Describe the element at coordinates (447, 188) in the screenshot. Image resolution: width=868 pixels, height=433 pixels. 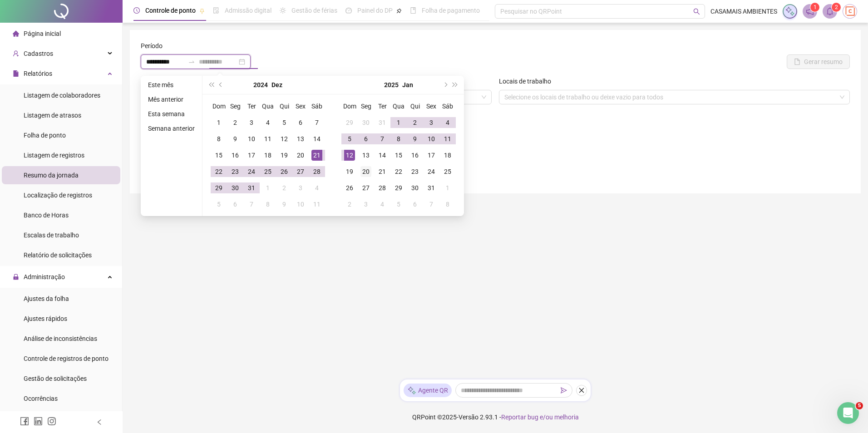
I see `td: 2025-02-01` at that location.